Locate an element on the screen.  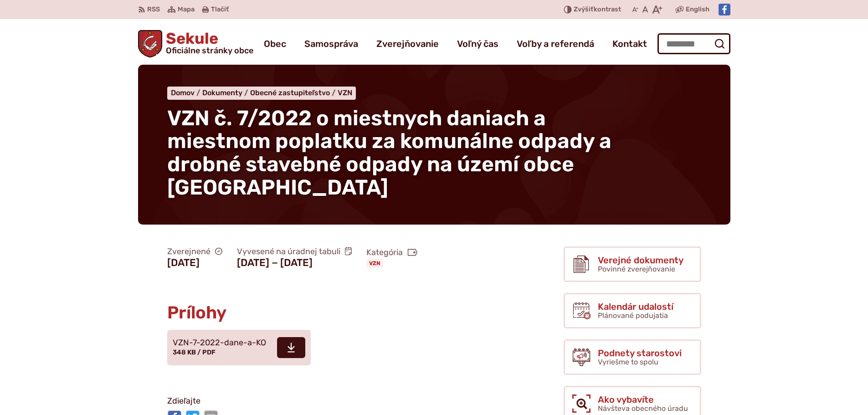
span: Návšteva obecného úradu is located at coordinates (643, 408).